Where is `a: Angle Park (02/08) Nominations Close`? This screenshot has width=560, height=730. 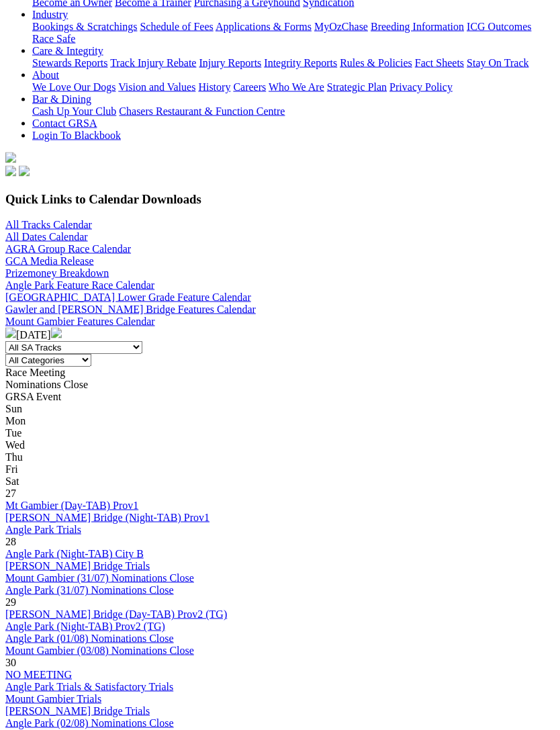
a: Angle Park (02/08) Nominations Close is located at coordinates (90, 722).